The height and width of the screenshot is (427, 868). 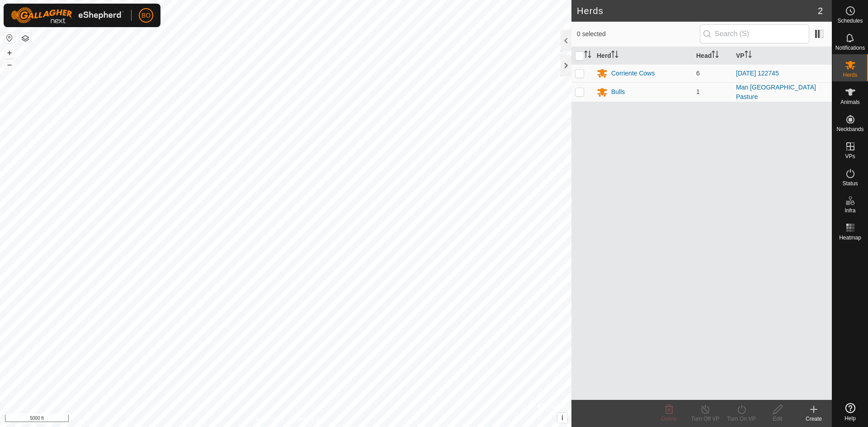 What do you see at coordinates (850, 21) in the screenshot?
I see `span: Schedules` at bounding box center [850, 21].